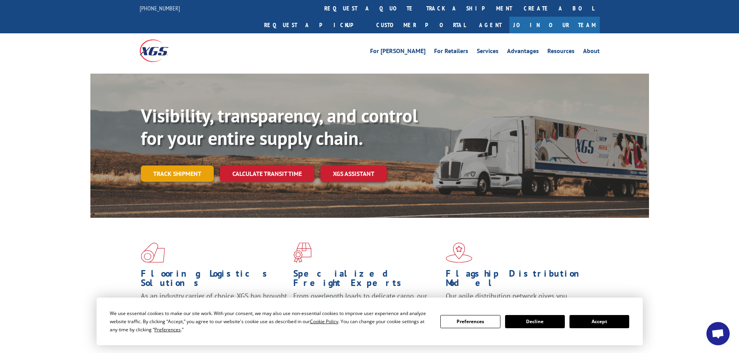 Image resolution: width=739 pixels, height=353 pixels. Describe the element at coordinates (421, 25) in the screenshot. I see `a: Customer Portal` at that location.